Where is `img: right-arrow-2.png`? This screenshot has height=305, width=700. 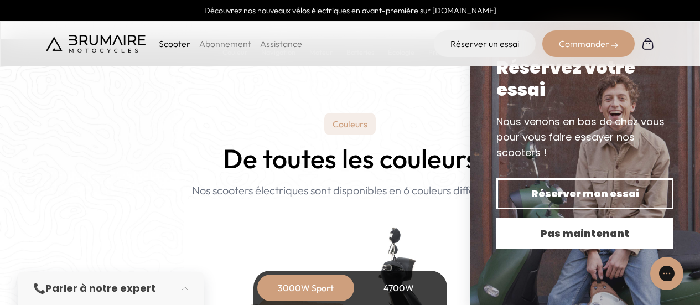
img: right-arrow-2.png is located at coordinates (615, 45).